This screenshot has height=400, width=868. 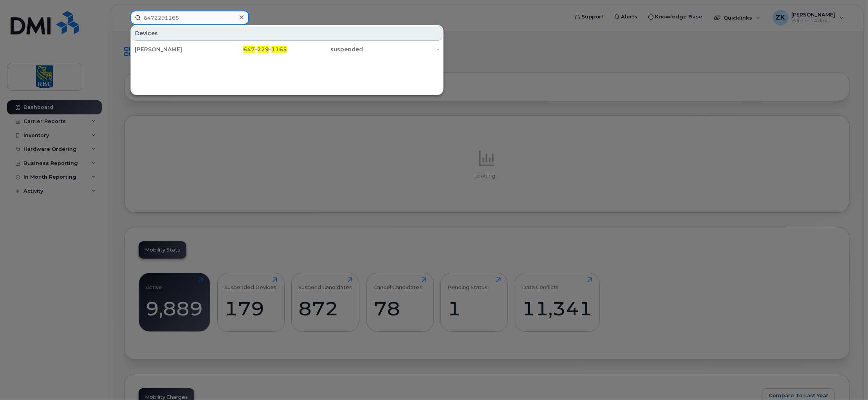 What do you see at coordinates (279, 49) in the screenshot?
I see `span: 1165` at bounding box center [279, 49].